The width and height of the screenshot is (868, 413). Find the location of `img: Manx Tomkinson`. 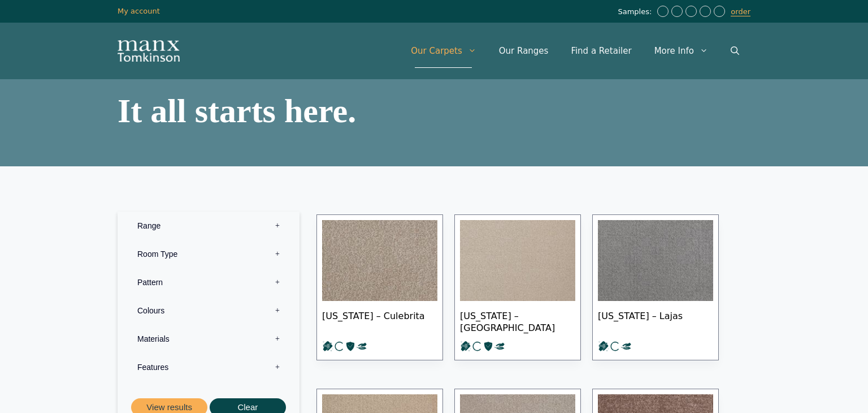

img: Manx Tomkinson is located at coordinates (149, 51).